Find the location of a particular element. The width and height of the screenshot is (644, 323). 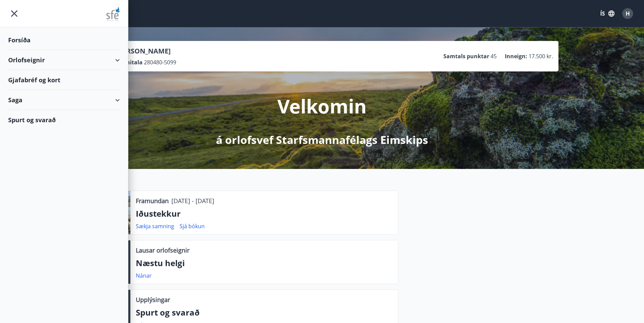

div: Saga is located at coordinates (64, 100).